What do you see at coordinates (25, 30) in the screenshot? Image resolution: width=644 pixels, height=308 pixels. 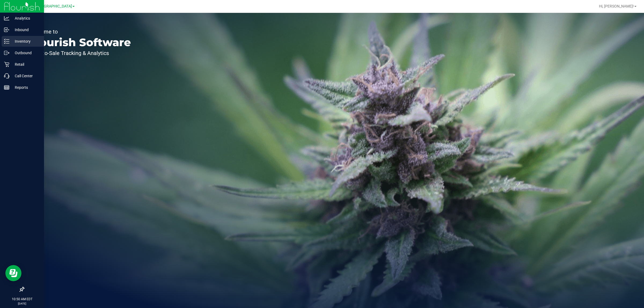 I see `p: Inbound` at bounding box center [25, 30].